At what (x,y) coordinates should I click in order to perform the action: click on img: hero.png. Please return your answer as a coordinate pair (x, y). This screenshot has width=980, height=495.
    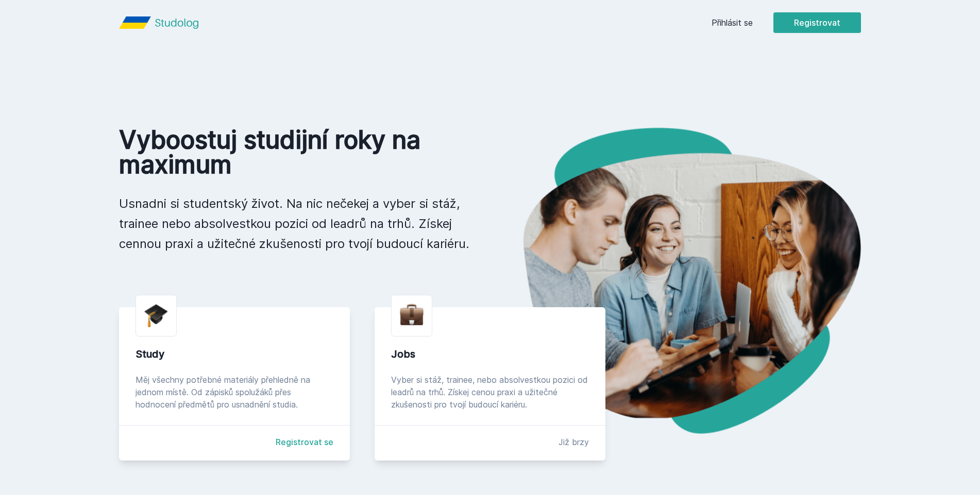
    Looking at the image, I should click on (676, 281).